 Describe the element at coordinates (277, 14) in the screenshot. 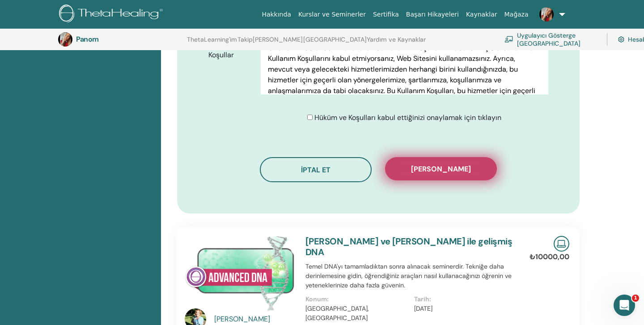

I see `a: Hakkında` at that location.